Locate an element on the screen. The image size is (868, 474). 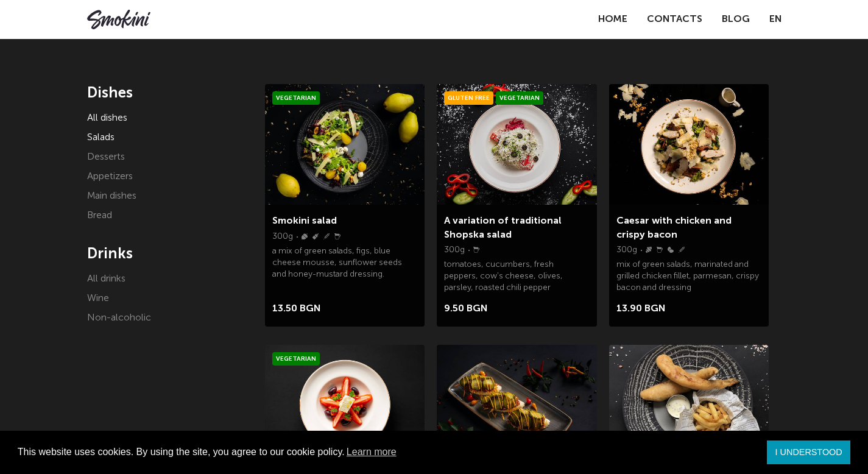
font: mix of green salads, marinated and grilled chicken fillet, parmesan, crispy bacon and dressing is located at coordinates (688, 276).